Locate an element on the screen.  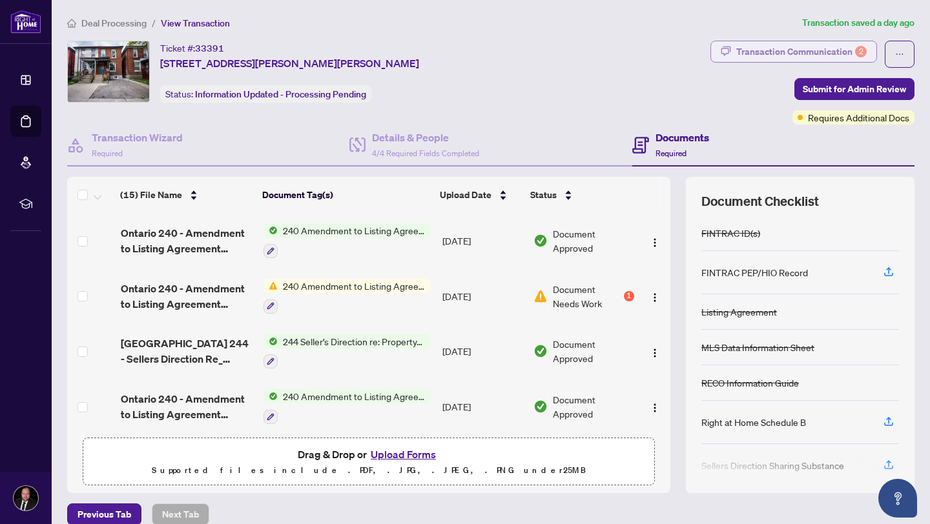
span: home is located at coordinates (72, 23).